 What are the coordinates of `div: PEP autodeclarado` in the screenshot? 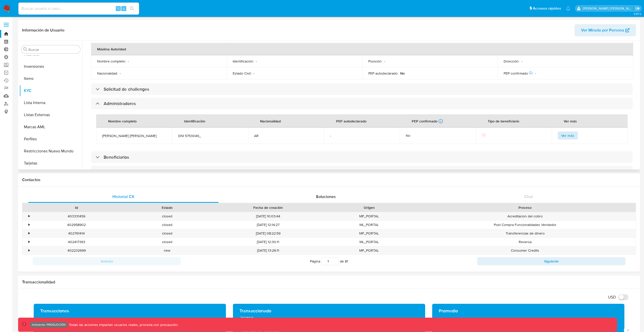 It's located at (351, 121).